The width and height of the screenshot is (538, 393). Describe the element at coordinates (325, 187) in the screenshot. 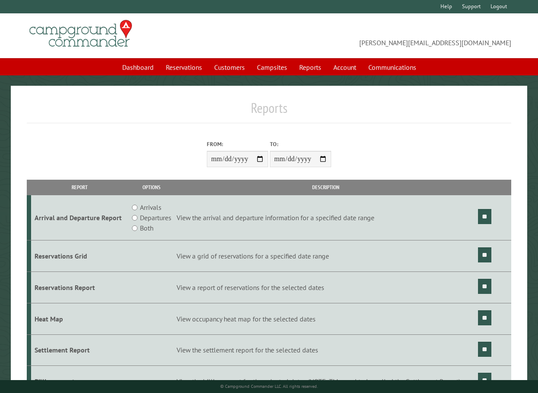

I see `th: Description` at that location.